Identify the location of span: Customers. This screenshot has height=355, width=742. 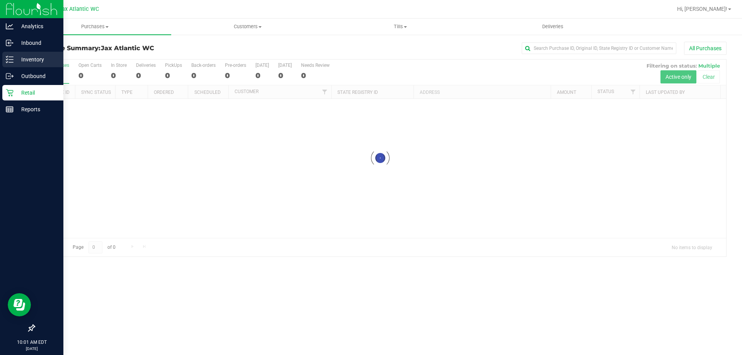
(247, 27).